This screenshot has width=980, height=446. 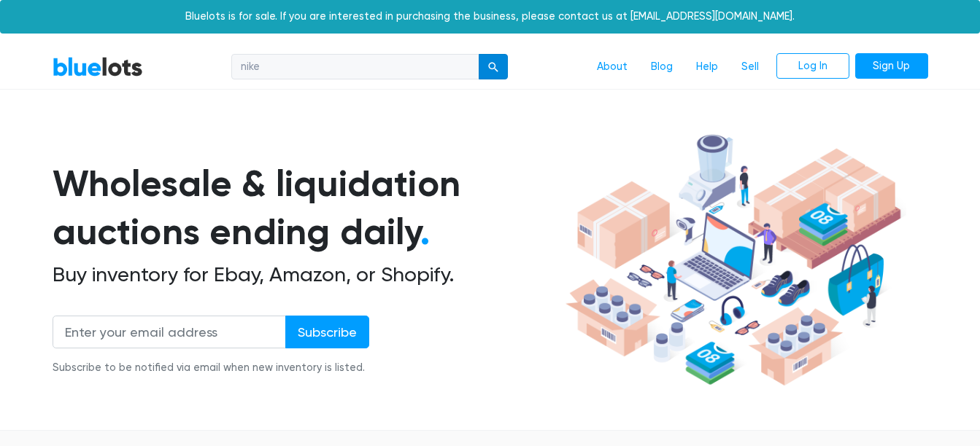 I want to click on input: Subscribe, so click(x=327, y=332).